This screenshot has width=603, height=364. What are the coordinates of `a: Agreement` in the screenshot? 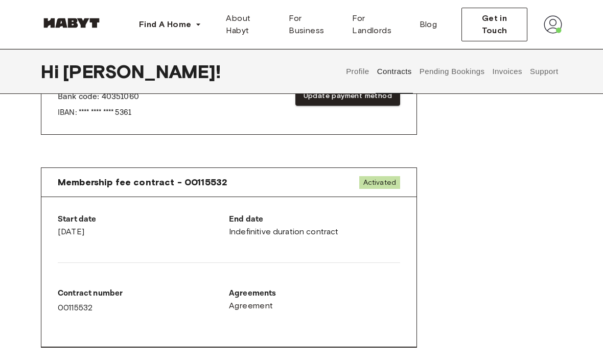 It's located at (315, 306).